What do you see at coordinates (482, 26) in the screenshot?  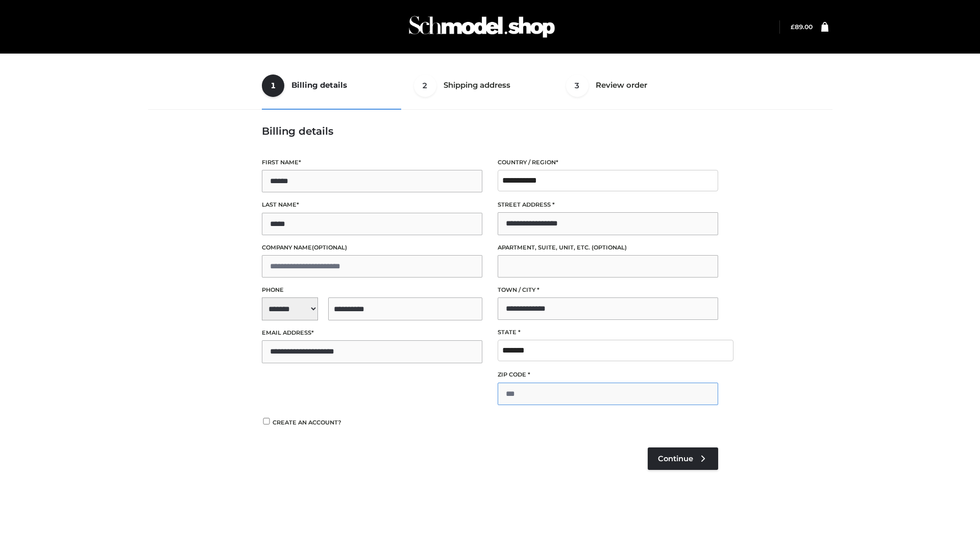 I see `a: Schmodel Admin 964` at bounding box center [482, 26].